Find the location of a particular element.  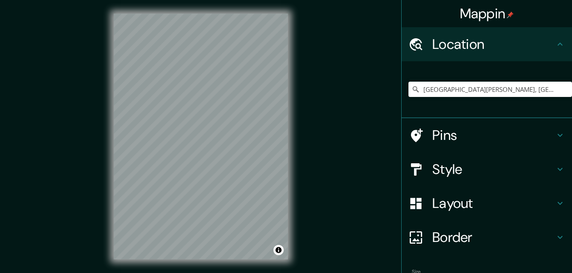

input: Pick your city or area is located at coordinates (490, 89).